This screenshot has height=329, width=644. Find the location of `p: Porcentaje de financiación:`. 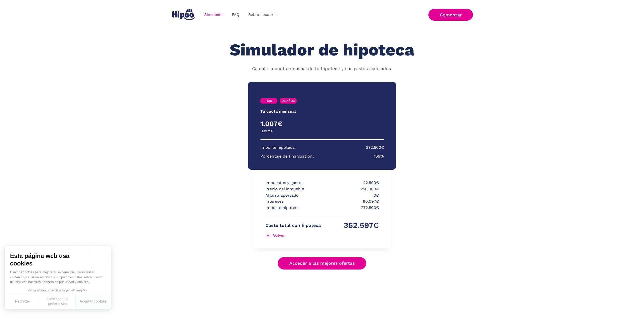

p: Porcentaje de financiación: is located at coordinates (287, 157).